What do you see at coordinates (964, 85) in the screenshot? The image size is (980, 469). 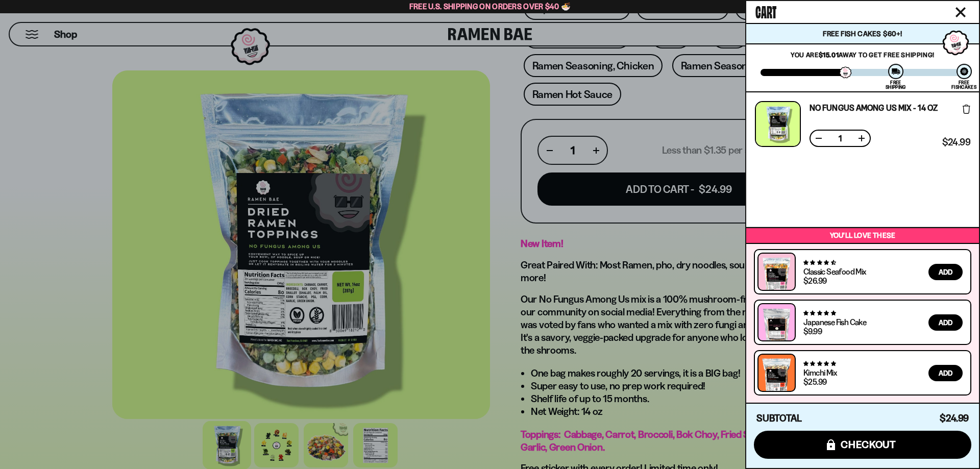 I see `div: Free Fishcakes` at bounding box center [964, 85].